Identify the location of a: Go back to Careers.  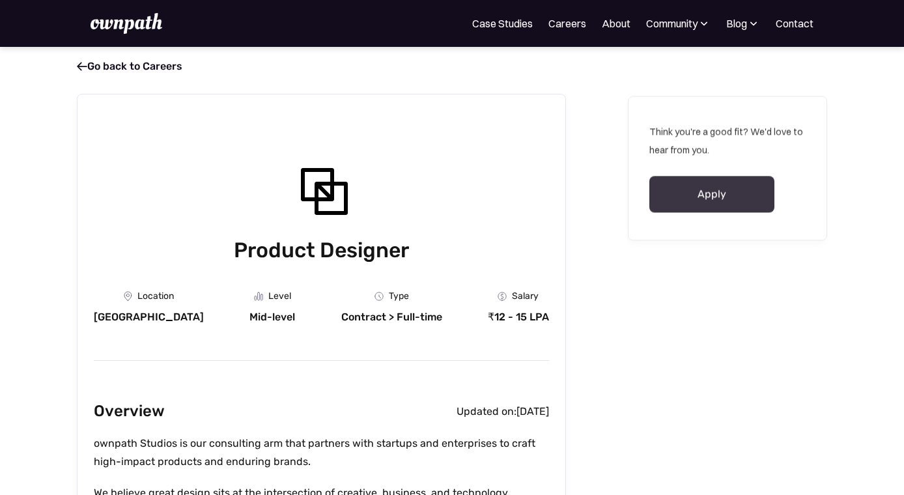
(130, 66).